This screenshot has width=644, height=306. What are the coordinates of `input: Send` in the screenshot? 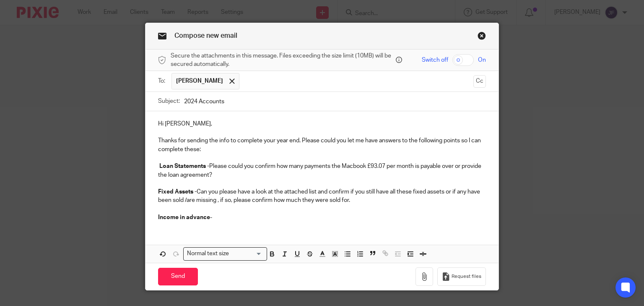 It's located at (178, 277).